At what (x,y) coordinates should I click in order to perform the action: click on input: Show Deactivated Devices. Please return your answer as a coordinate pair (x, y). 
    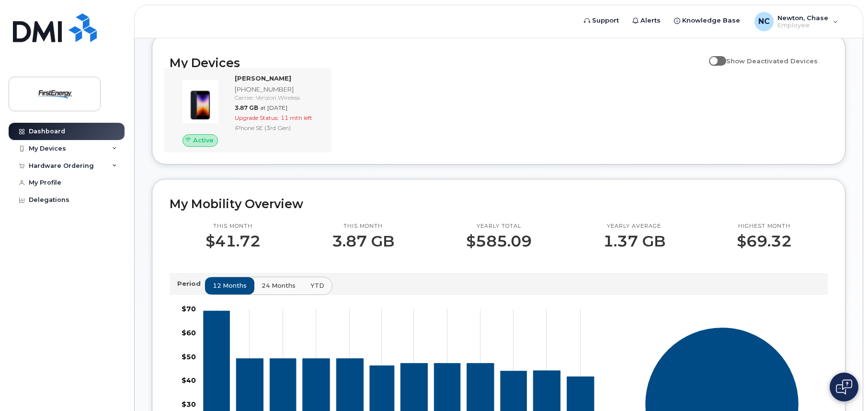
    Looking at the image, I should click on (713, 56).